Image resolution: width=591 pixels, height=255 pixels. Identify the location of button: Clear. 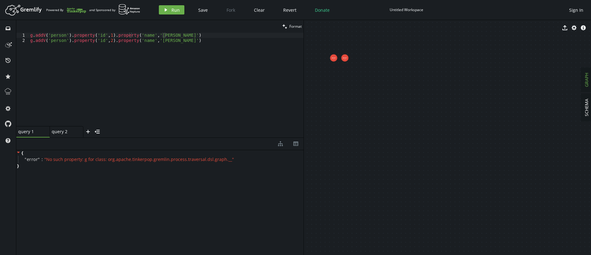
(259, 10).